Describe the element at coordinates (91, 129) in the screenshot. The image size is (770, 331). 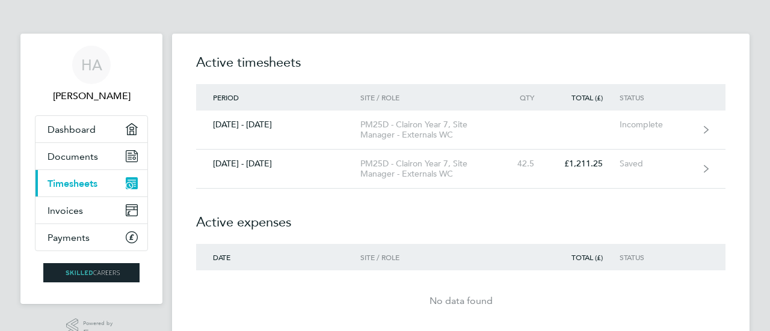
I see `a: Dashboard` at that location.